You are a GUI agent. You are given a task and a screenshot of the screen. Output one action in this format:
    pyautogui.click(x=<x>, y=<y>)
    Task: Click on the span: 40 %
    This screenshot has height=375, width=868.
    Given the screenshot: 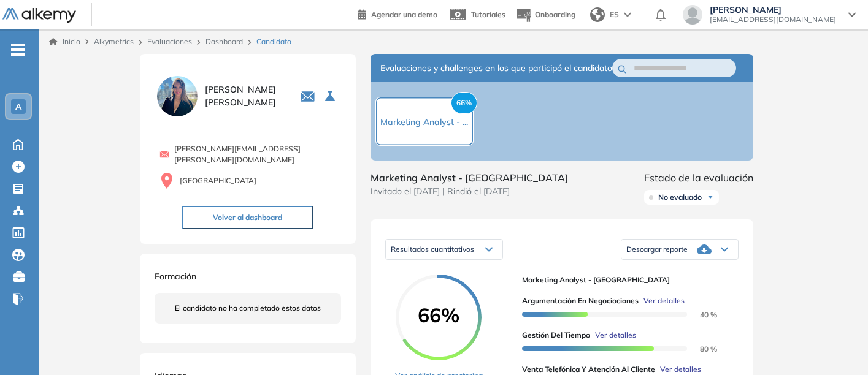 What is the action you would take?
    pyautogui.click(x=701, y=315)
    